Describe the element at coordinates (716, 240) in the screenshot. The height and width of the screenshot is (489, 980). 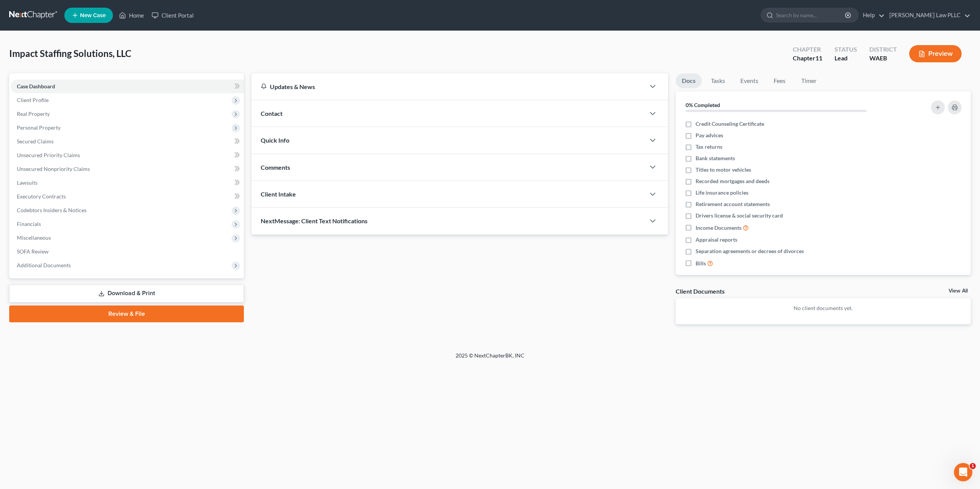
I see `span: Appraisal reports` at that location.